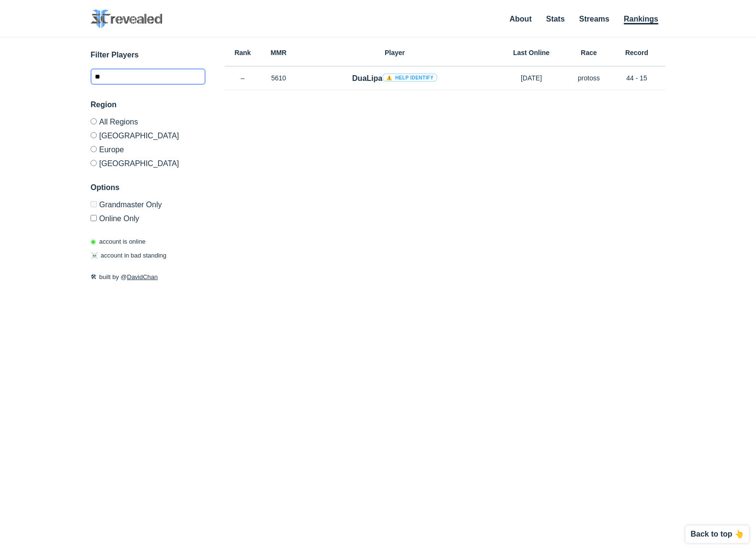 This screenshot has width=756, height=550. I want to click on a: Stats, so click(555, 19).